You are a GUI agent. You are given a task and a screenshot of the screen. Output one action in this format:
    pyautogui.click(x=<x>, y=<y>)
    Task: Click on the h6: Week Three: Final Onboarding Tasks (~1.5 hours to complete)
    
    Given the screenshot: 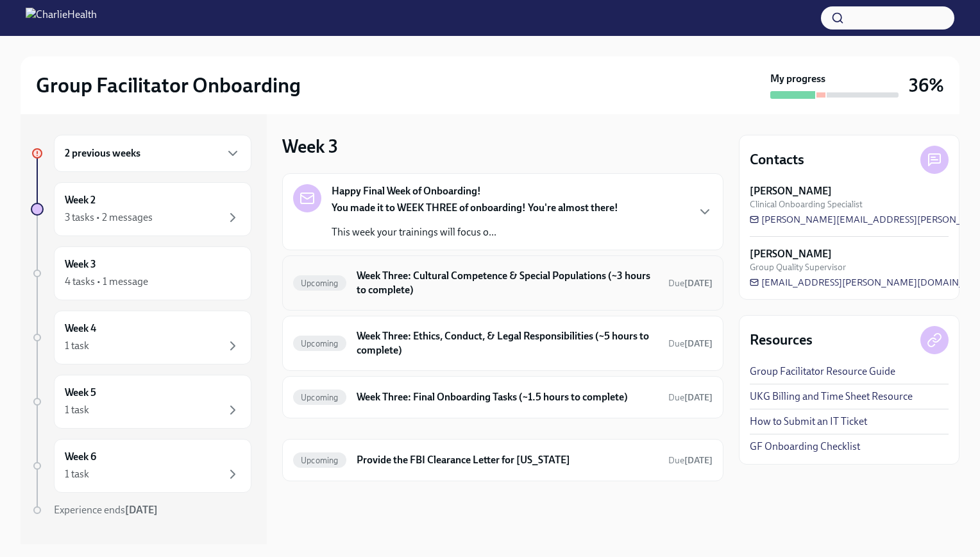 What is the action you would take?
    pyautogui.click(x=507, y=397)
    